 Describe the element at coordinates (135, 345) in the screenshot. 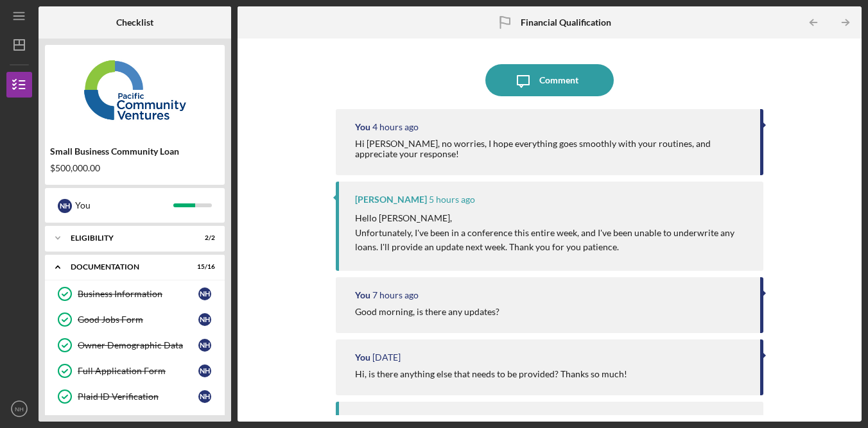

I see `a: Owner Demographic DataNH` at that location.